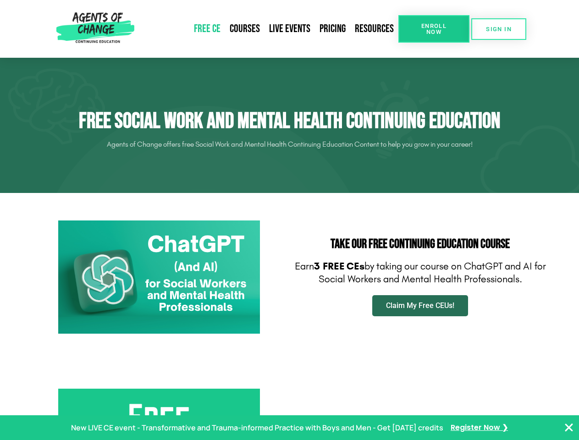 Image resolution: width=579 pixels, height=440 pixels. I want to click on span: SIGN IN, so click(499, 29).